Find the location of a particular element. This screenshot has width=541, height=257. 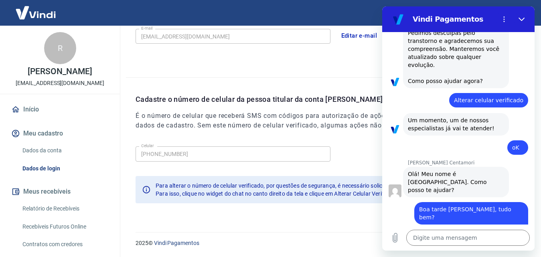

span: Alterar celular verificado is located at coordinates (106, 94).